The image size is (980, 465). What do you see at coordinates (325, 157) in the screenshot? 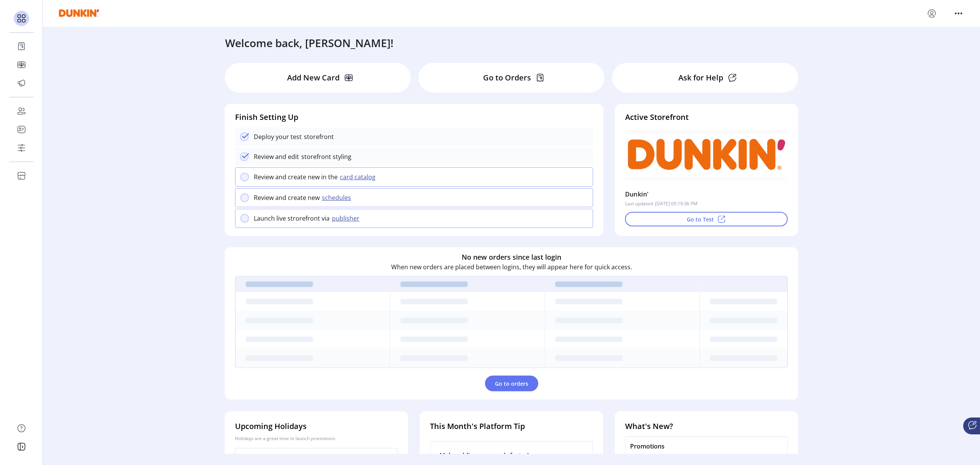
I see `p: storefront styling` at bounding box center [325, 157].